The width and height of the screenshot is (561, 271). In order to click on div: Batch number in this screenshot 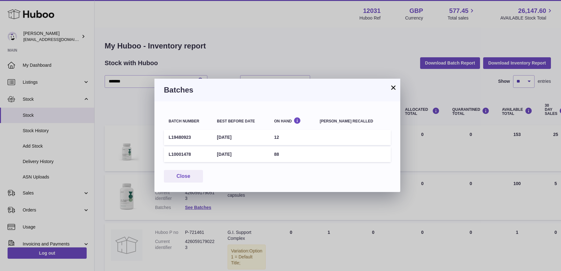, I will do `click(188, 121)`.